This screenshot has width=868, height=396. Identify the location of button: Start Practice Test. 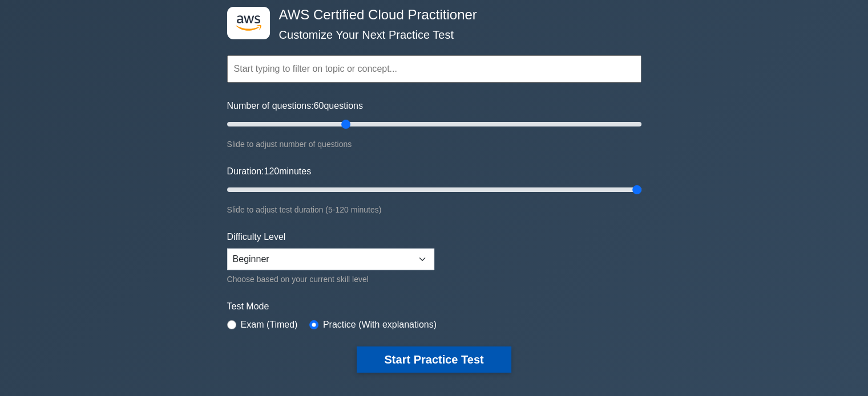
(433, 360).